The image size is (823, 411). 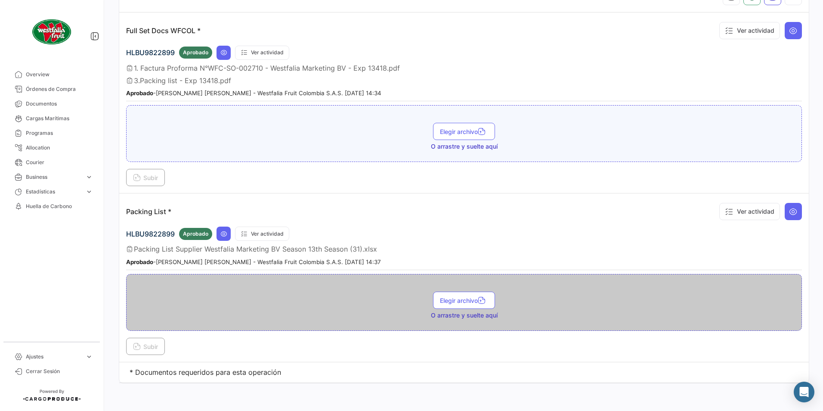 I want to click on span: Ajustes, so click(x=54, y=356).